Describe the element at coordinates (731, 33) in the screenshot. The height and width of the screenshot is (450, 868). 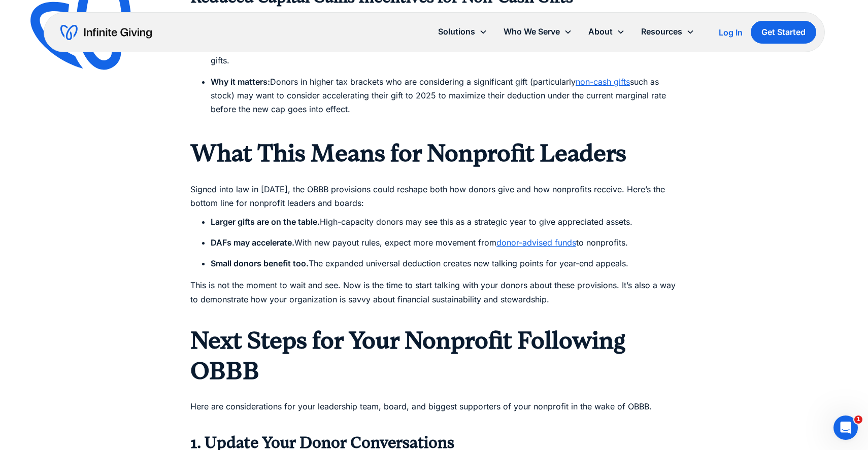
I see `a: Log In` at that location.